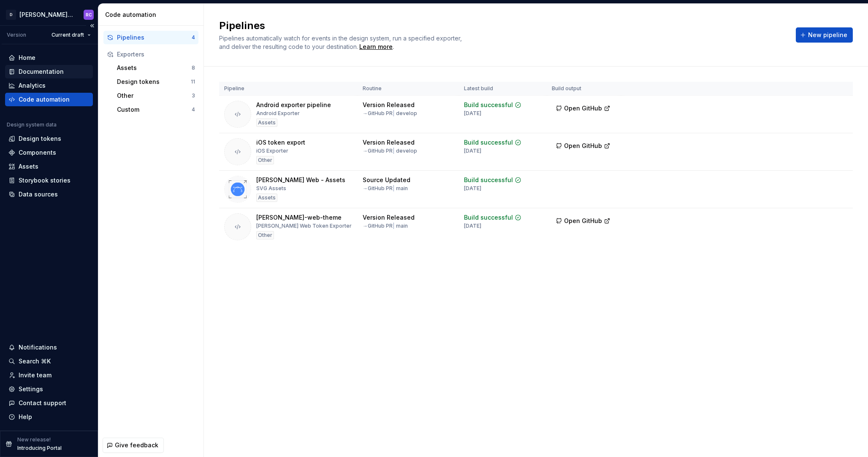 This screenshot has height=457, width=868. What do you see at coordinates (193, 82) in the screenshot?
I see `div: 11` at bounding box center [193, 82].